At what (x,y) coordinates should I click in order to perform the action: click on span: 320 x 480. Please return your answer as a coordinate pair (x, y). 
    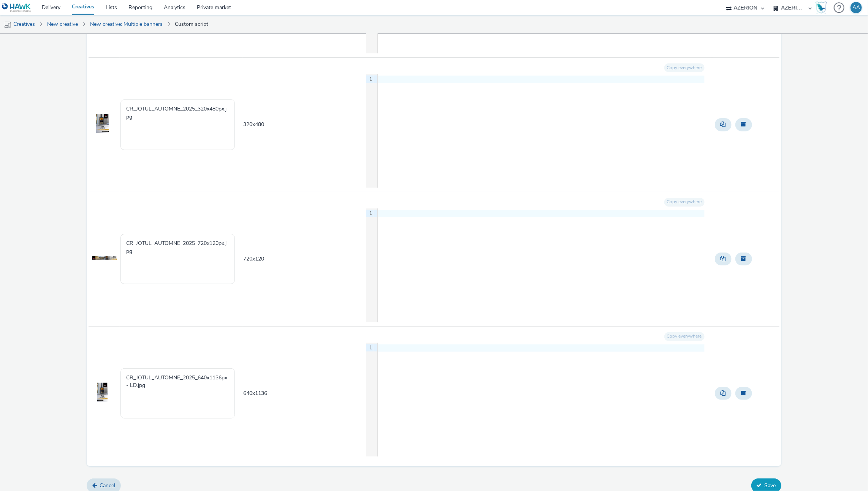
    Looking at the image, I should click on (253, 124).